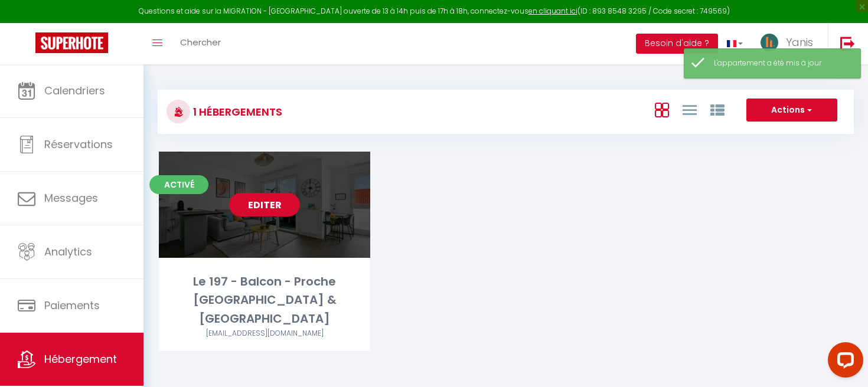  What do you see at coordinates (789, 43) in the screenshot?
I see `a: ... Yanis` at bounding box center [789, 43].